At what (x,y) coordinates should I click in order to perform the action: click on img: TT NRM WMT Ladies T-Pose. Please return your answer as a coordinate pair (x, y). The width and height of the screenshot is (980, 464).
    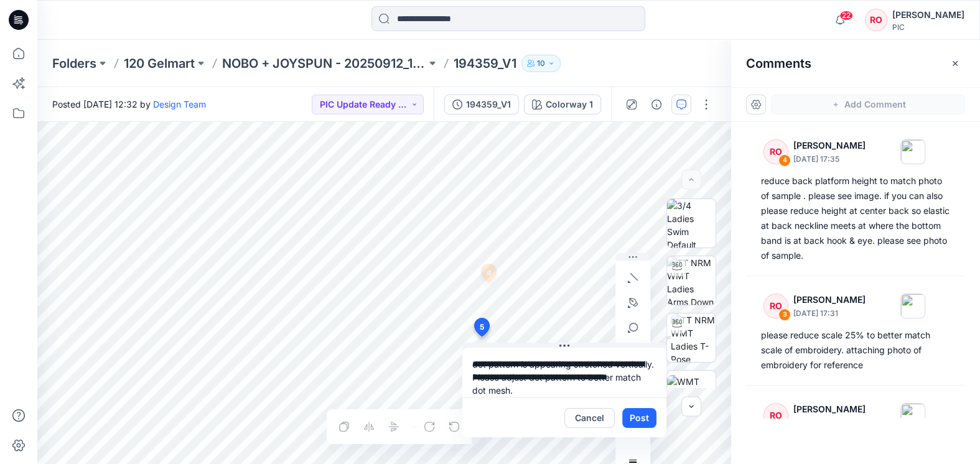
    Looking at the image, I should click on (693, 338).